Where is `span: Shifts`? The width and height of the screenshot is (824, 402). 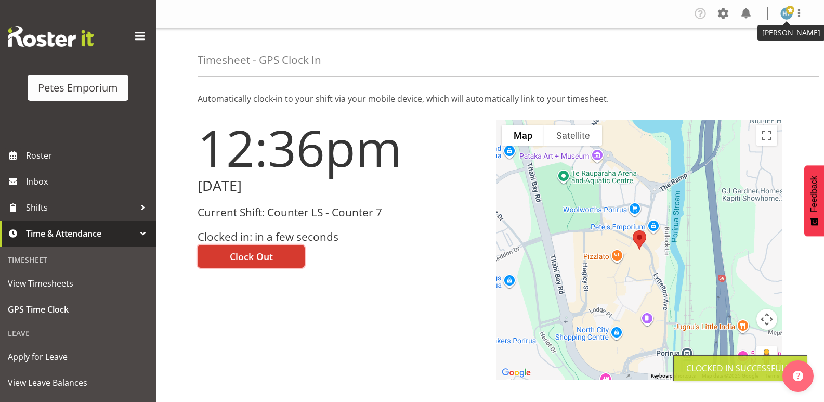 span: Shifts is located at coordinates (81, 208).